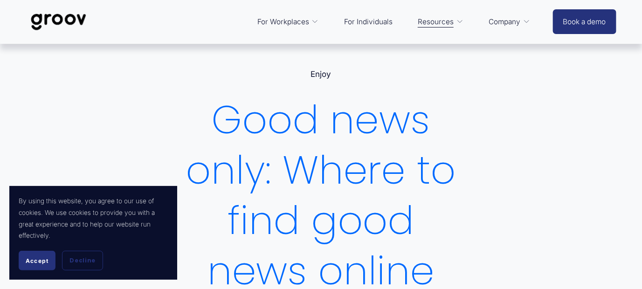  Describe the element at coordinates (368, 22) in the screenshot. I see `a: For Individuals` at that location.